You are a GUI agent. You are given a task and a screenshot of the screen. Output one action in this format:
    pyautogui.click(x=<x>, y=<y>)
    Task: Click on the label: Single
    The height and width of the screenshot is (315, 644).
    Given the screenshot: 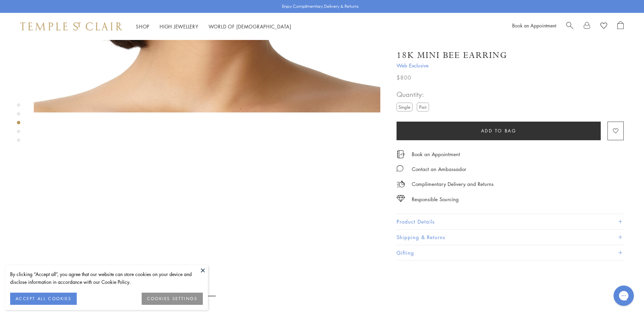 What is the action you would take?
    pyautogui.click(x=405, y=106)
    